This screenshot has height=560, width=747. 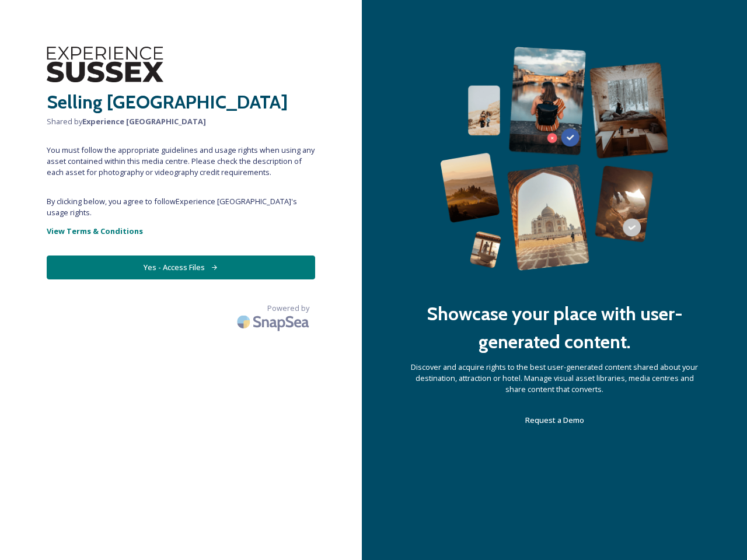 What do you see at coordinates (555, 328) in the screenshot?
I see `h2: Showcase your place with user-generated content.` at bounding box center [555, 328].